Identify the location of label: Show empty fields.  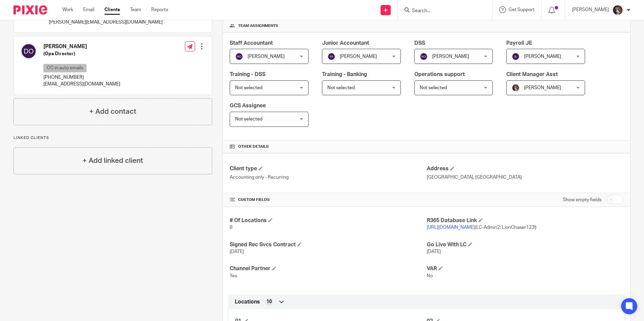
(582, 200).